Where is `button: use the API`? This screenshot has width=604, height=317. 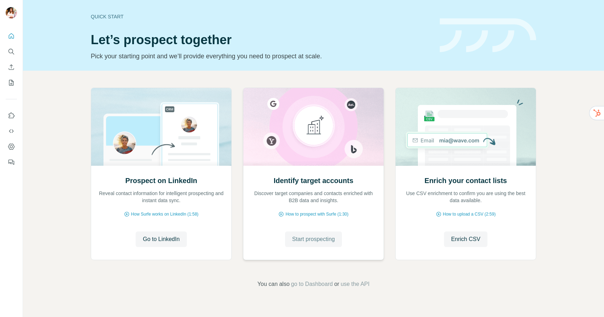
button: use the API is located at coordinates (355, 284).